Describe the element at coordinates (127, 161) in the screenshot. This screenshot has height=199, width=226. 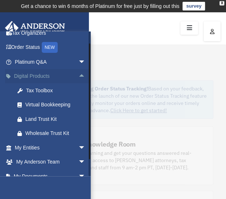
I see `div: Further your learning and get your questions answered real-time with direct access to [PERSON_NAM...` at that location.